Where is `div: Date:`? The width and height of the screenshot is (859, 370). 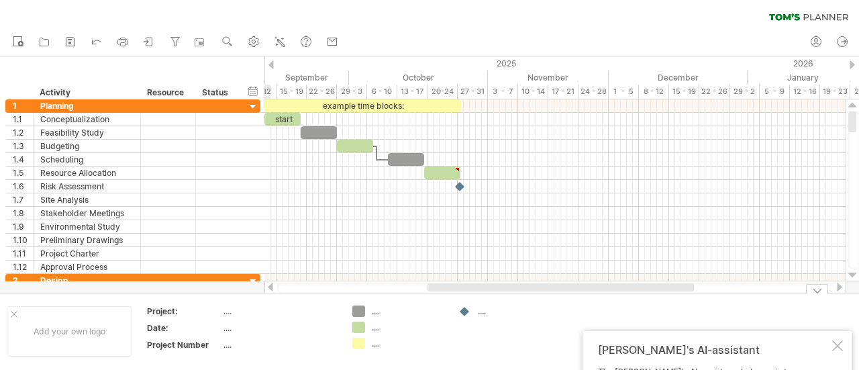 div: Date: is located at coordinates (184, 327).